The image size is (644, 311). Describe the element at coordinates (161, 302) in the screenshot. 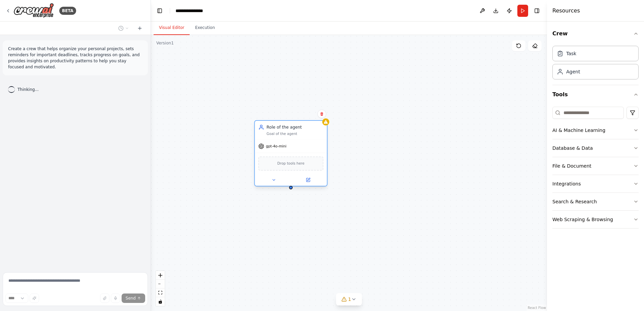

I see `button: toggle interactivity` at that location.